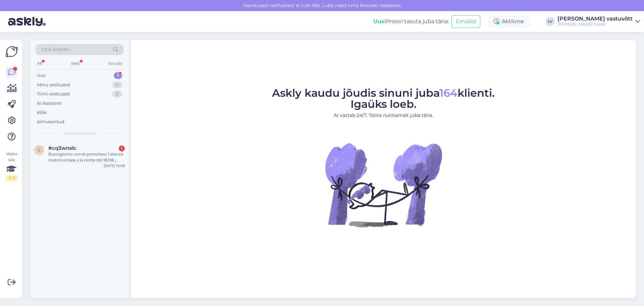 The width and height of the screenshot is (644, 306). I want to click on div: Buongiorno vorrei prenotare 1 stanza matrimoniale x la notte del 18/08. Avete disponibile il parc..., so click(86, 157).